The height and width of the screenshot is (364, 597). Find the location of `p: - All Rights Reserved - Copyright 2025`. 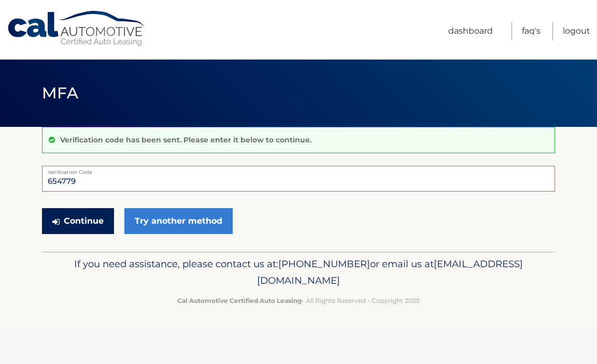

p: - All Rights Reserved - Copyright 2025 is located at coordinates (299, 300).